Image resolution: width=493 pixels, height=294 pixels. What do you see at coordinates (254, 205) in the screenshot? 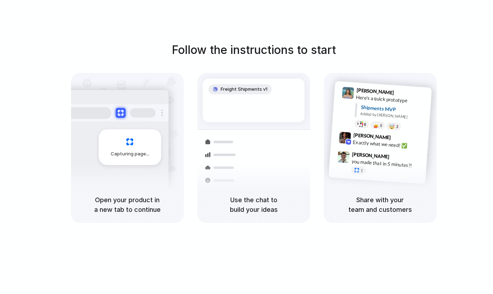
I see `h5: Use the chat to build your ideas` at bounding box center [254, 205].